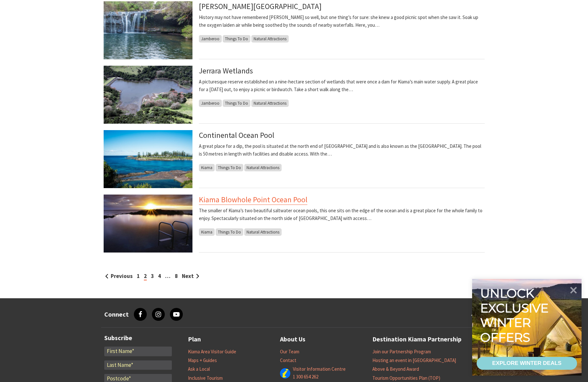 The width and height of the screenshot is (588, 382). Describe the element at coordinates (292, 339) in the screenshot. I see `a: About Us` at that location.